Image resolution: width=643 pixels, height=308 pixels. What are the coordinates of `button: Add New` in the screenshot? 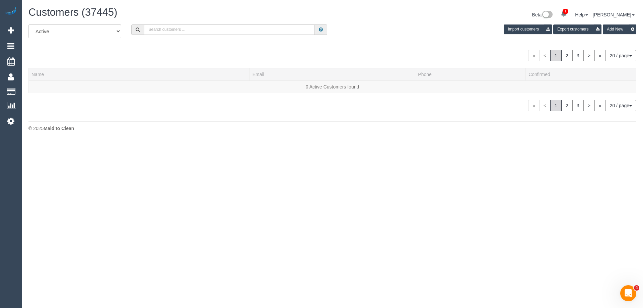 It's located at (620, 29).